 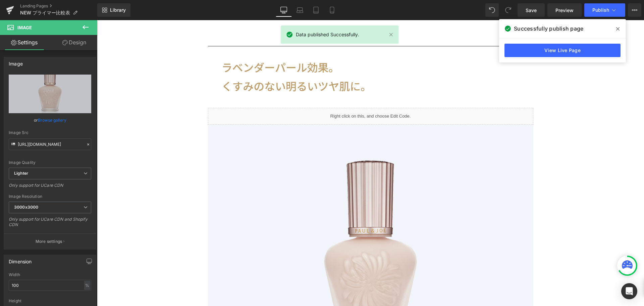 What do you see at coordinates (50, 275) in the screenshot?
I see `div: Width` at bounding box center [50, 275].